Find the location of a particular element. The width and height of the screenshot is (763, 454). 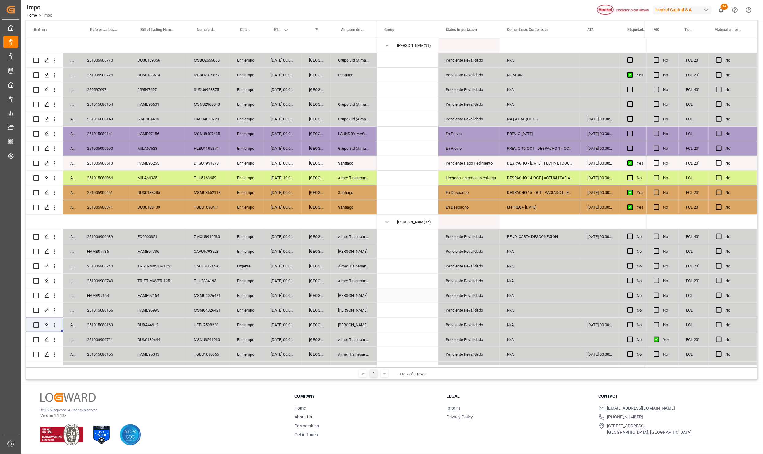

div: DUS0188513 is located at coordinates (158, 75).